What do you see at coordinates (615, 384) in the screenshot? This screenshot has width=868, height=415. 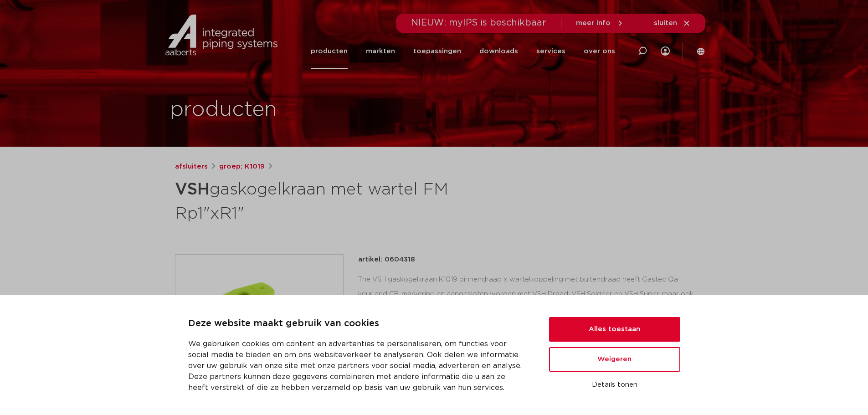 I see `button: Details tonen` at bounding box center [615, 384].